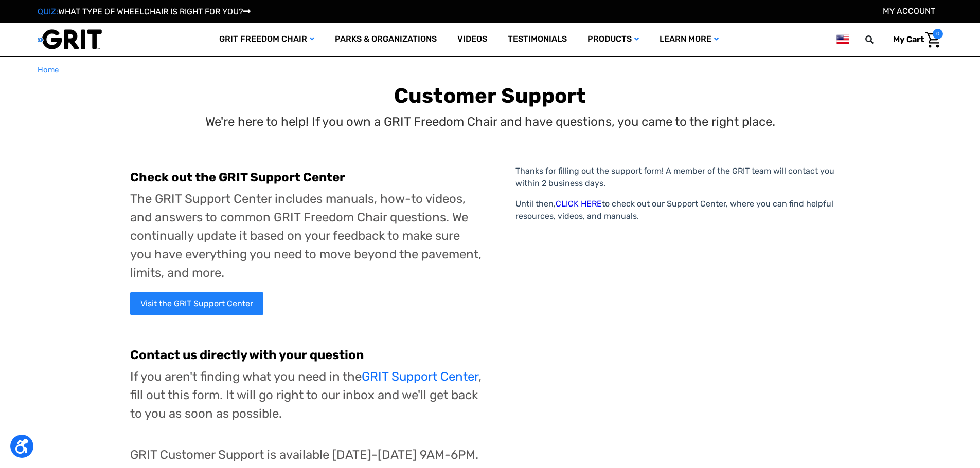  Describe the element at coordinates (909, 11) in the screenshot. I see `a: Account` at that location.